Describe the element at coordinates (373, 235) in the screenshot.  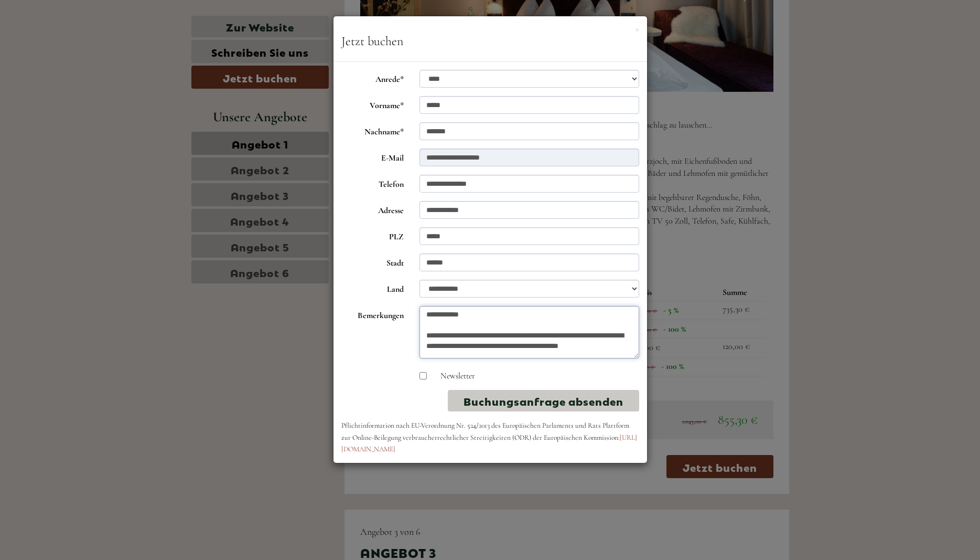
I see `label: PLZ` at that location.